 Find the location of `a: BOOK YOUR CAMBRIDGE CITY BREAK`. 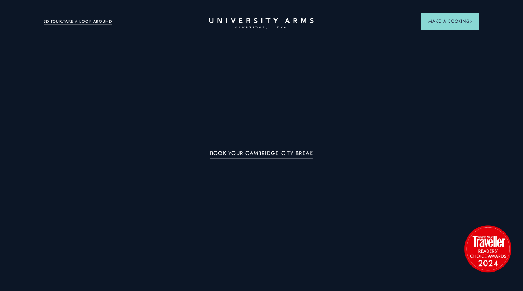

a: BOOK YOUR CAMBRIDGE CITY BREAK is located at coordinates (261, 154).